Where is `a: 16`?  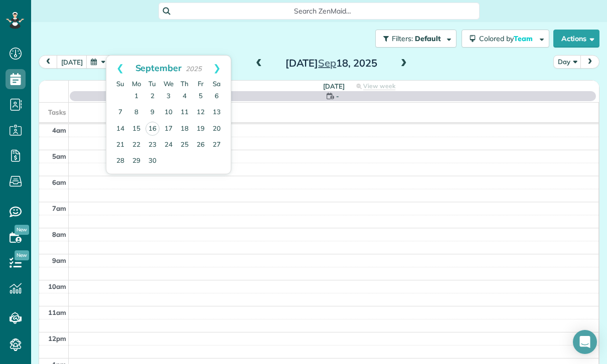
a: 16 is located at coordinates (153, 129).